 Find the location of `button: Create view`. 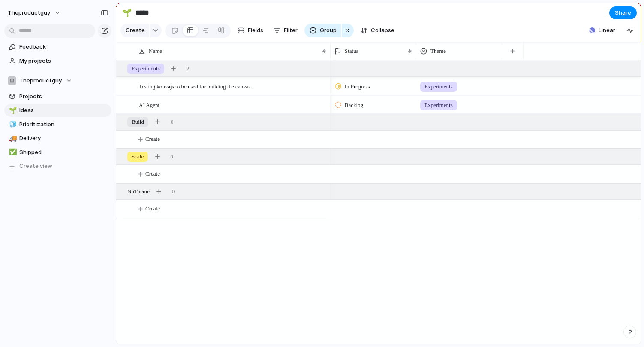

button: Create view is located at coordinates (58, 166).